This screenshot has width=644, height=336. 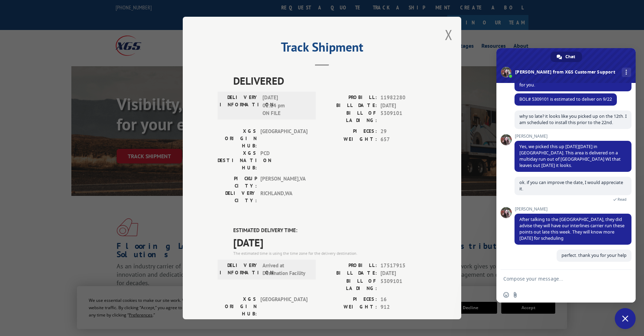 I want to click on div: More channels, so click(x=626, y=72).